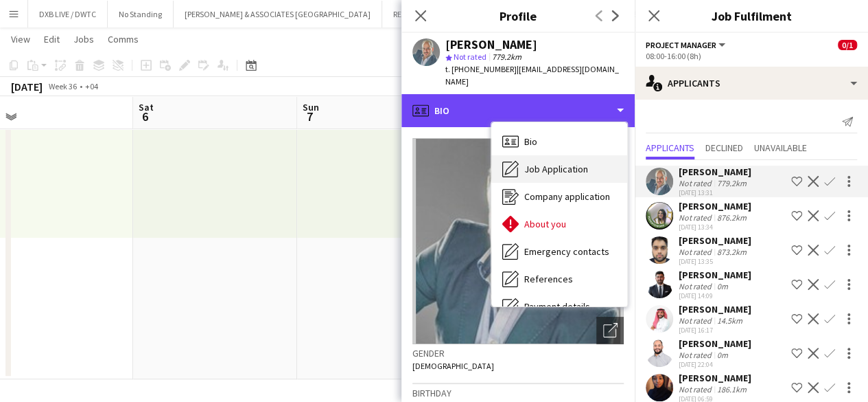  Describe the element at coordinates (51, 39) in the screenshot. I see `span: Edit` at that location.